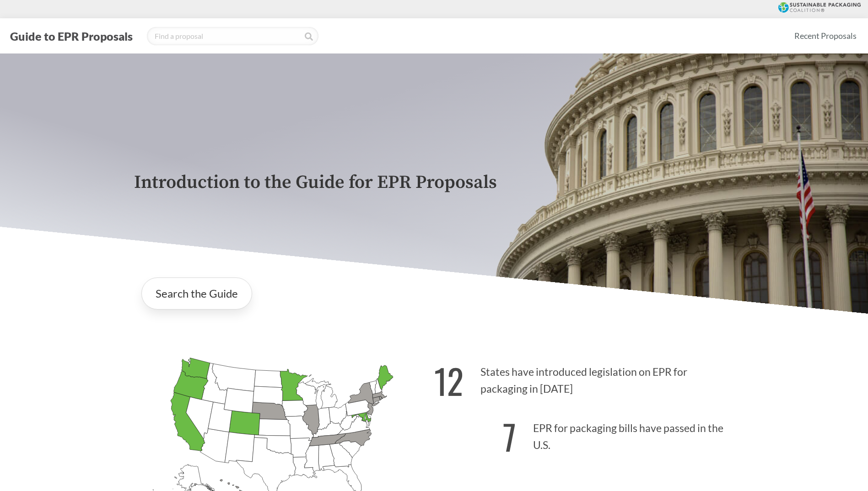 The width and height of the screenshot is (868, 491). What do you see at coordinates (585, 434) in the screenshot?
I see `p: EPR for packaging bills have passed in the U.S.` at bounding box center [585, 434].